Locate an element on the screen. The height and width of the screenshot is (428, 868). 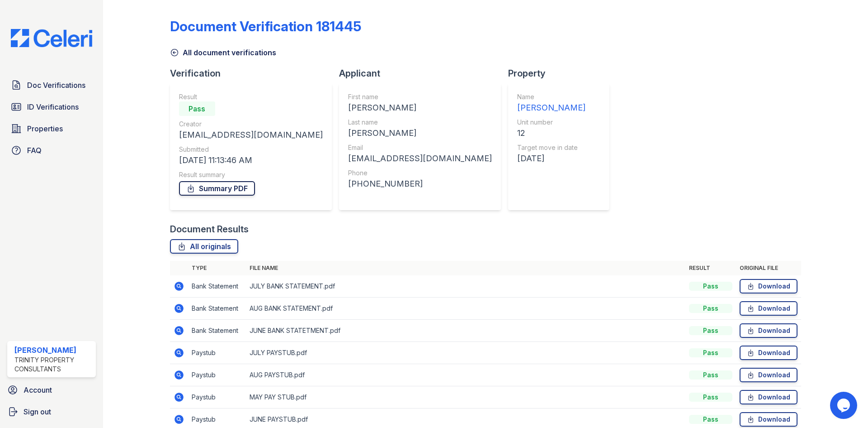
div: Result summary is located at coordinates (251, 174).